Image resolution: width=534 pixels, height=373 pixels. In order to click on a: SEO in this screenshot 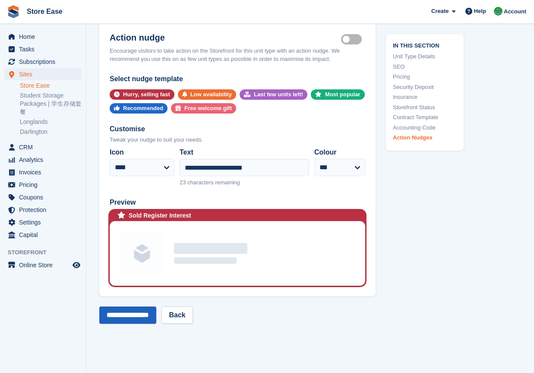, I will do `click(425, 67)`.